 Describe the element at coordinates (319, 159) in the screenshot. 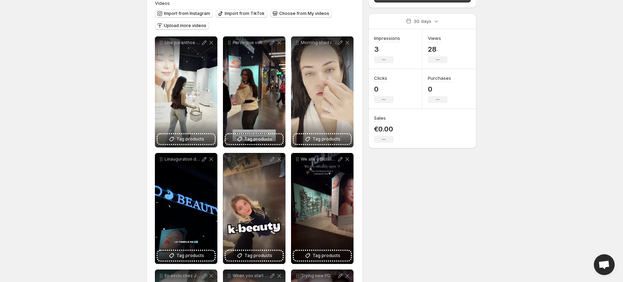

I see `p: We are officially OPEN La magie K-beauty dbarque enfin Lyon chez Joo Beauty Retrouve-nous Westfie...` at that location.